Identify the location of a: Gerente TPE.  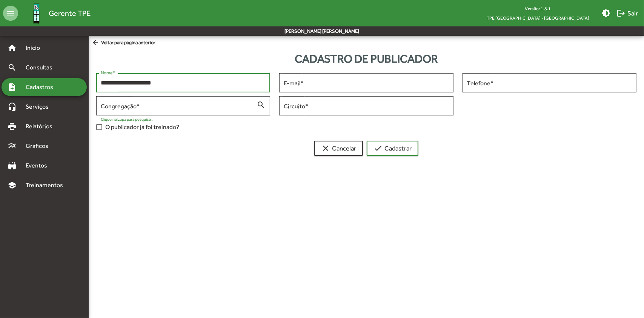
(54, 13).